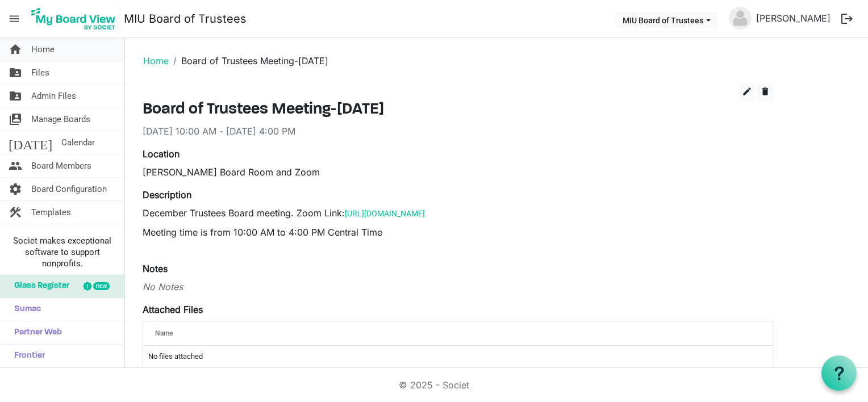 The width and height of the screenshot is (868, 402). What do you see at coordinates (101, 286) in the screenshot?
I see `div: new` at bounding box center [101, 286].